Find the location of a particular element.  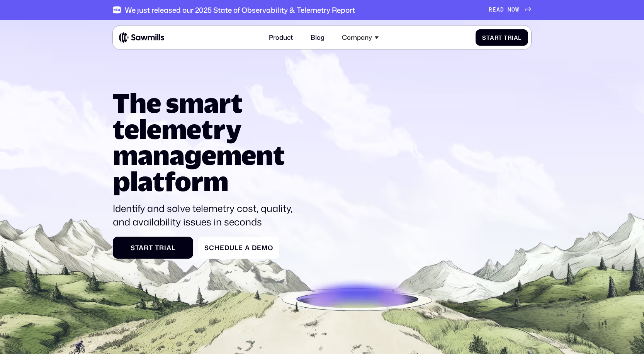

div: We just released our 2025 State of Observability & Telemetry Report is located at coordinates (240, 10).